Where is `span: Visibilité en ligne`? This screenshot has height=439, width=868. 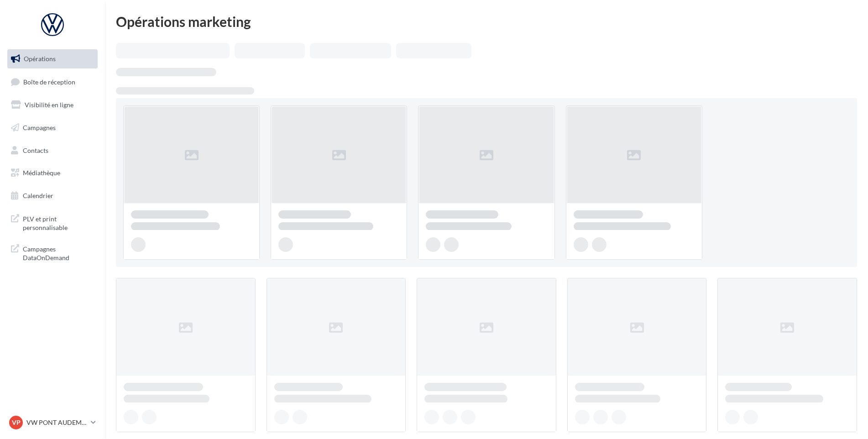
span: Visibilité en ligne is located at coordinates (48, 104).